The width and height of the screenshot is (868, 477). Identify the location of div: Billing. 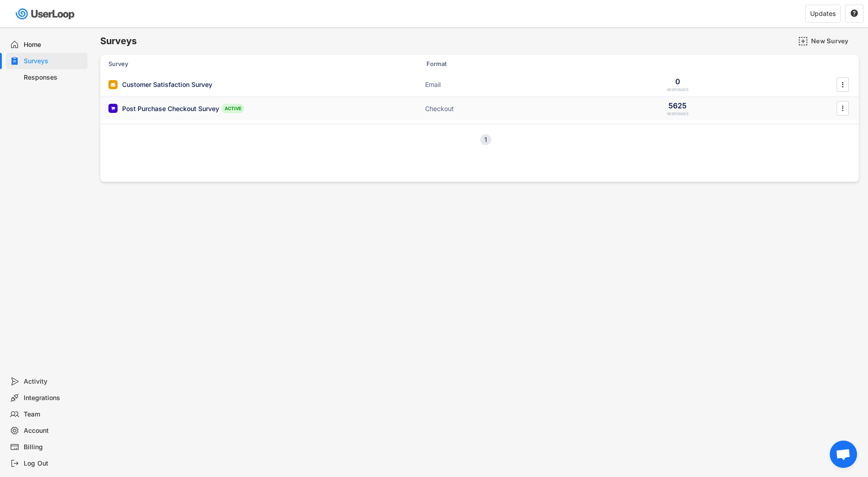
(53, 447).